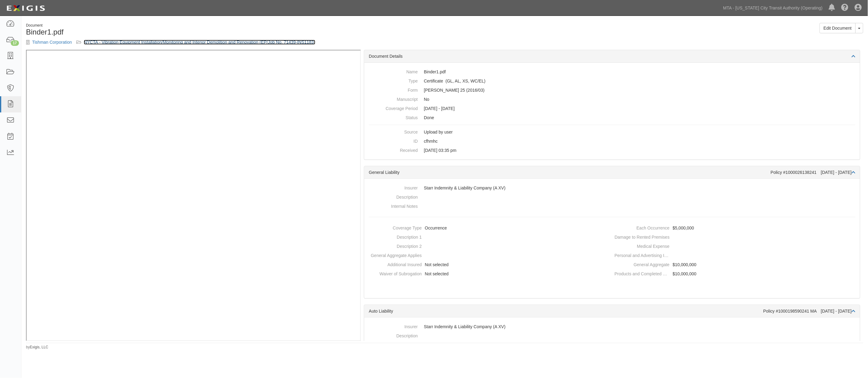 The width and height of the screenshot is (868, 378). Describe the element at coordinates (393, 140) in the screenshot. I see `dt: ID` at that location.